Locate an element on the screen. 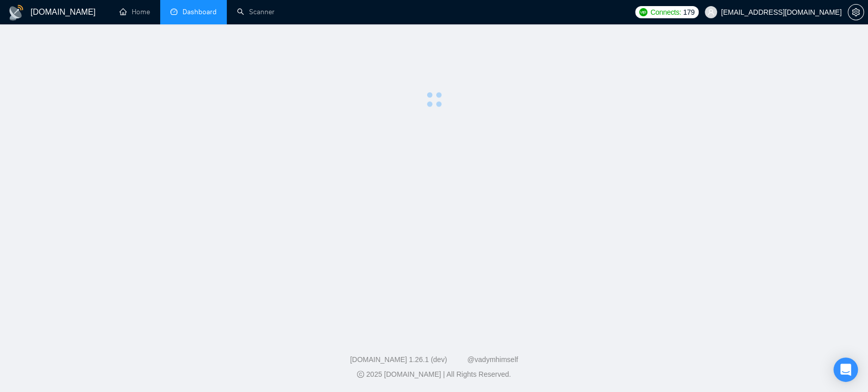 Image resolution: width=868 pixels, height=392 pixels. img: logo is located at coordinates (16, 12).